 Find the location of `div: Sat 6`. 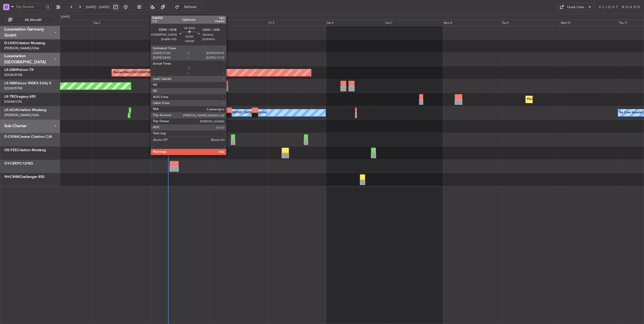

div: Sat 6 is located at coordinates (355, 23).